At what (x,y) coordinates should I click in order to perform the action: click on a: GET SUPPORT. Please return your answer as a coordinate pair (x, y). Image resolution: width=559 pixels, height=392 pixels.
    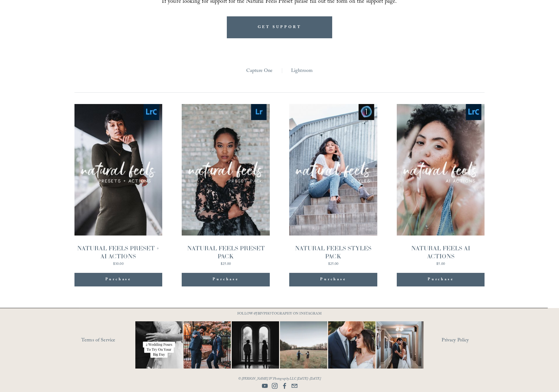
    Looking at the image, I should click on (280, 27).